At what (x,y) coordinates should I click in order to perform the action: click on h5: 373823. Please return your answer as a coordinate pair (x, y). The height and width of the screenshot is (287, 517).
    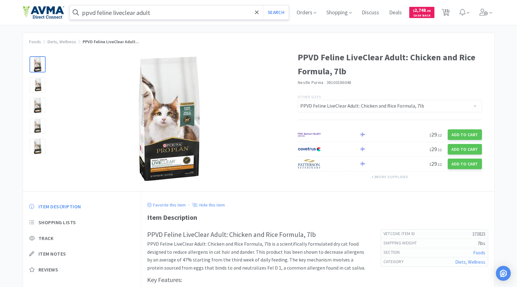
    Looking at the image, I should click on (452, 234).